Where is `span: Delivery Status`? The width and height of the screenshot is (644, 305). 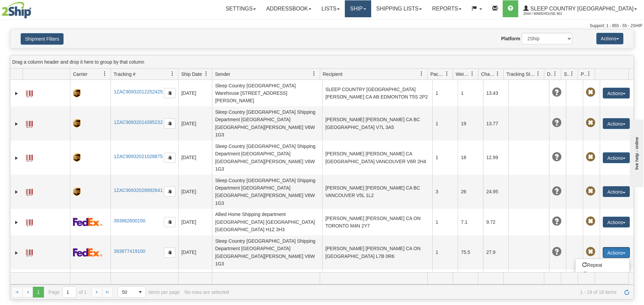 span: Delivery Status is located at coordinates (549, 74).